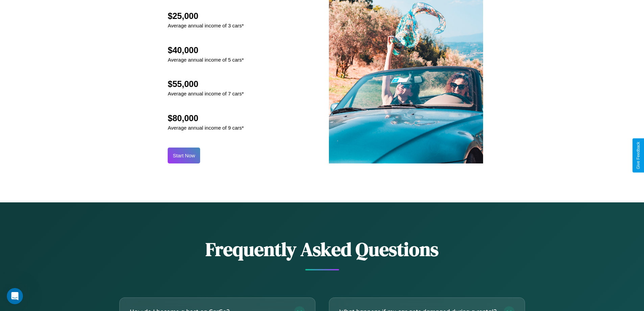  I want to click on h2: $40,000, so click(206, 50).